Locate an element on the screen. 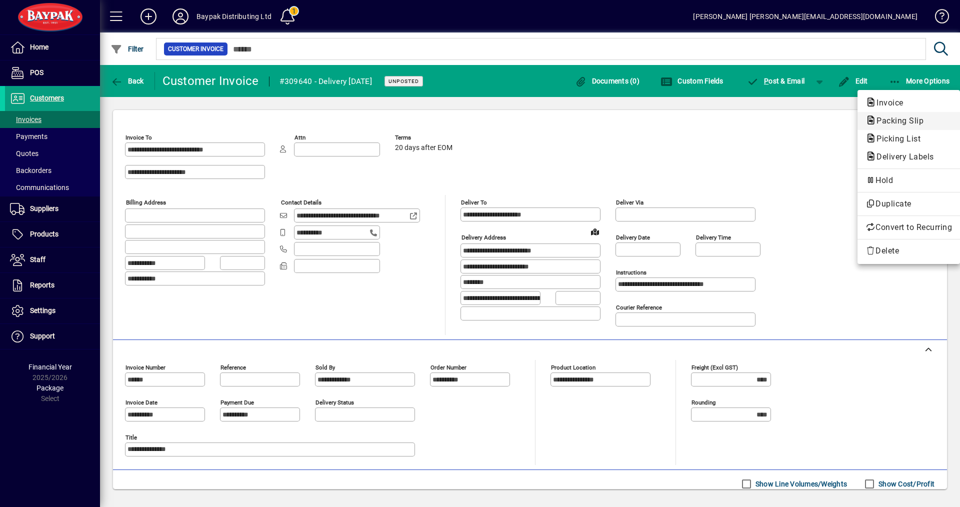 The height and width of the screenshot is (507, 960). span: Delivery Labels is located at coordinates (902, 157).